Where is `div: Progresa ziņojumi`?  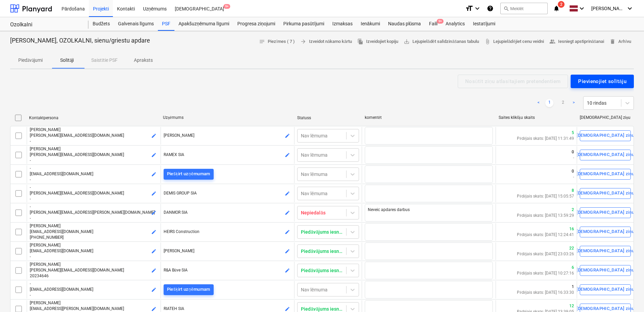
div: Progresa ziņojumi is located at coordinates (256, 24).